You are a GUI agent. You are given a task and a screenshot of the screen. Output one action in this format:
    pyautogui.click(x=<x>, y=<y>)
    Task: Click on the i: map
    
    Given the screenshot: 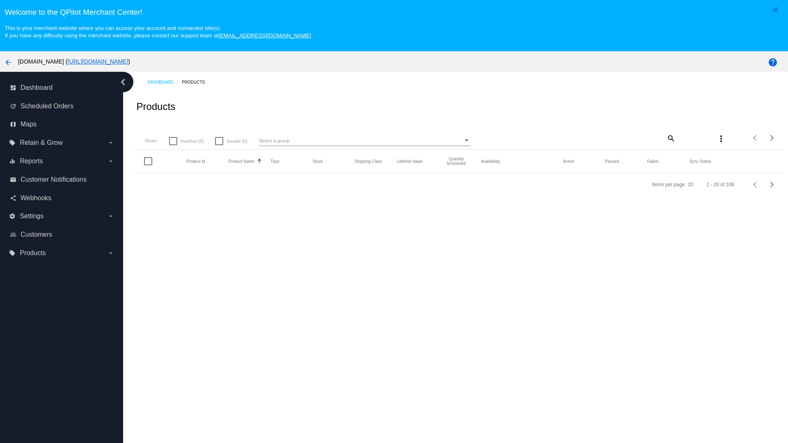 What is the action you would take?
    pyautogui.click(x=13, y=124)
    